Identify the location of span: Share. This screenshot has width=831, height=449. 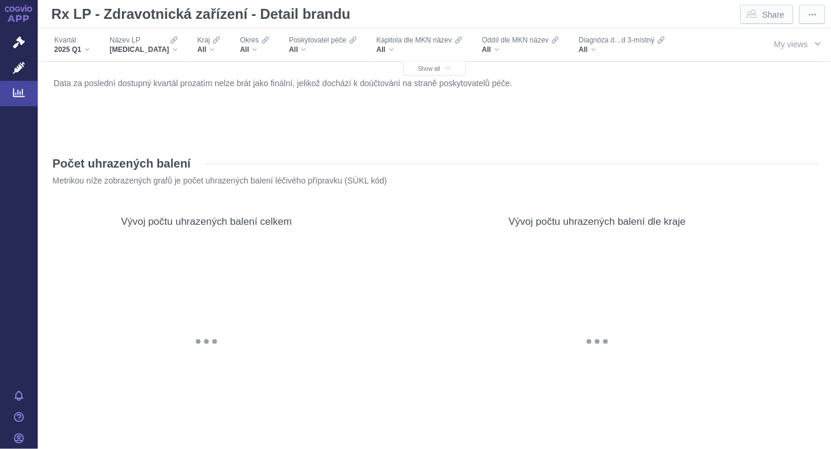
(774, 15).